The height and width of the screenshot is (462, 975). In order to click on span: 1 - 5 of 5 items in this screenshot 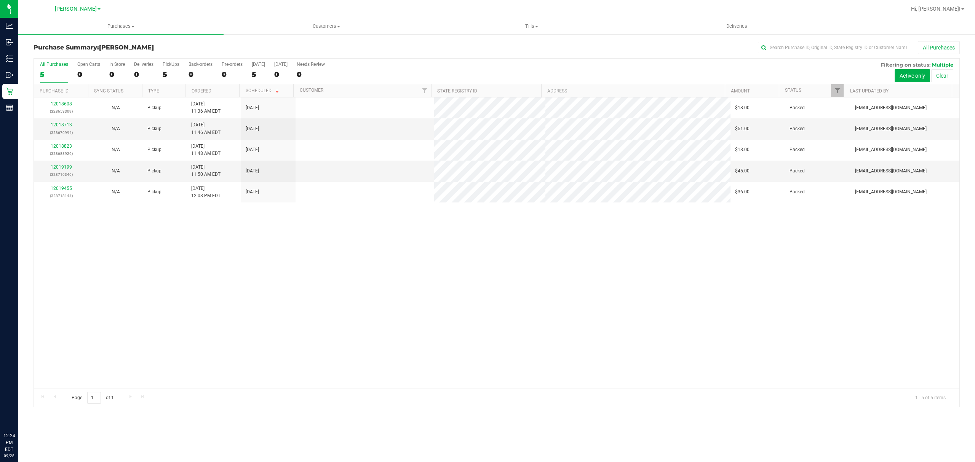, I will do `click(930, 398)`.